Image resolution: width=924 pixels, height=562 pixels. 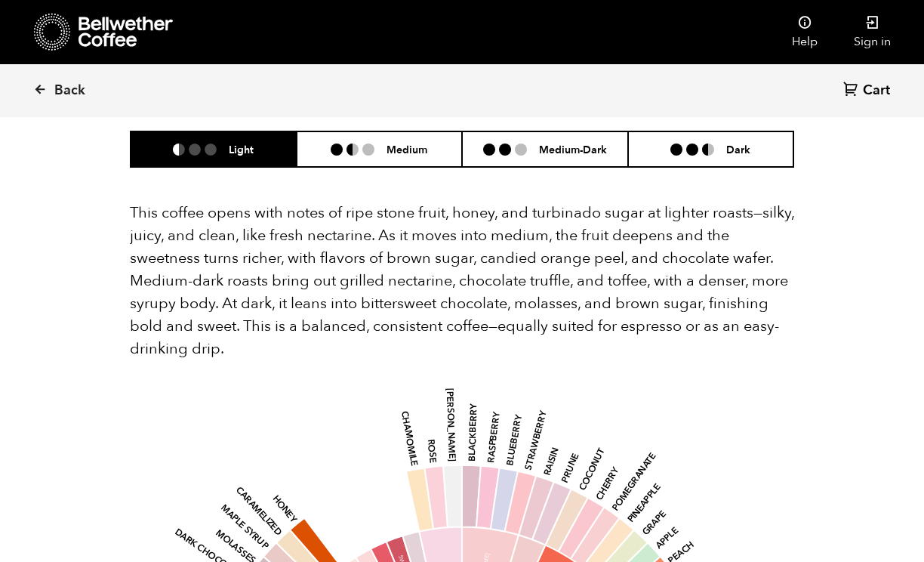 I want to click on h6: Medium, so click(x=407, y=149).